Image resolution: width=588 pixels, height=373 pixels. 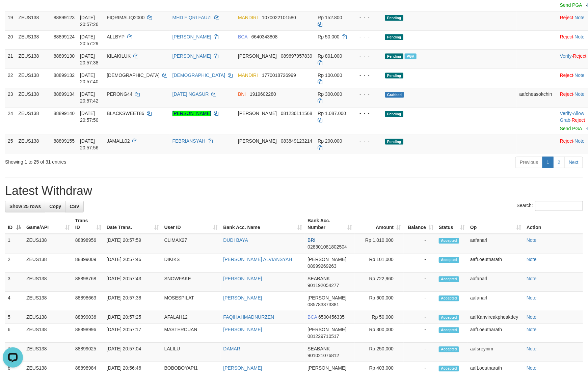 What do you see at coordinates (10, 40) in the screenshot?
I see `td: 20` at bounding box center [10, 40].